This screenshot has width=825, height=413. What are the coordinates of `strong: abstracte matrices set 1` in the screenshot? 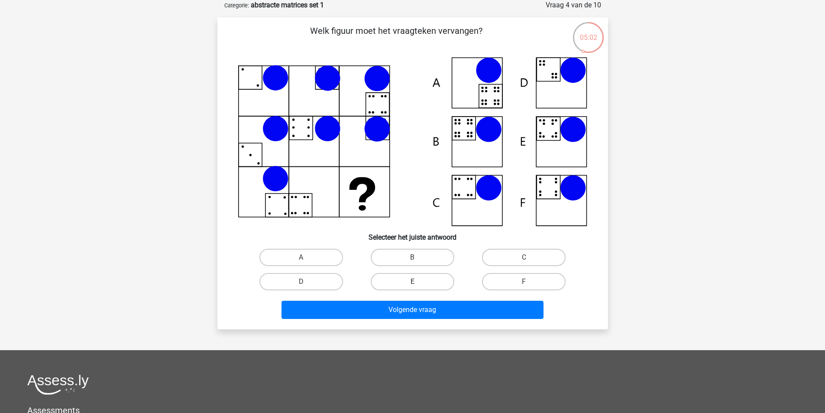 It's located at (287, 5).